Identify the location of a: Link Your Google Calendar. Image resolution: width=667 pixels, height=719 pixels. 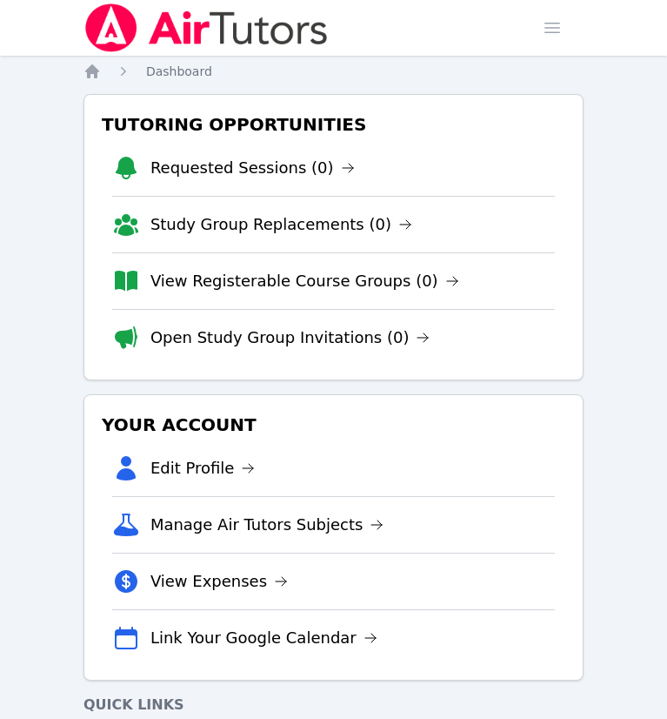
(264, 638).